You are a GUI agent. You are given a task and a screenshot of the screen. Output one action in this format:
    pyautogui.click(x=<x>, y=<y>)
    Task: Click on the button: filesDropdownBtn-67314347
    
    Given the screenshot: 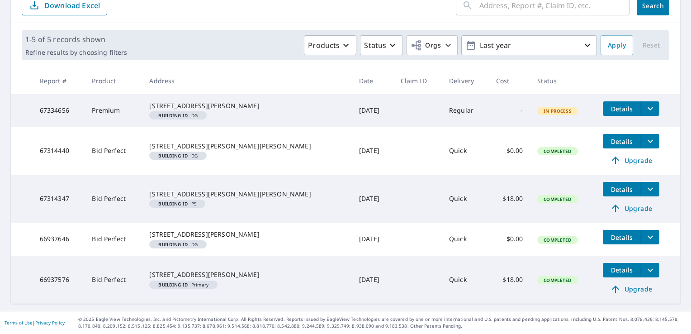 What is the action you would take?
    pyautogui.click(x=649, y=189)
    